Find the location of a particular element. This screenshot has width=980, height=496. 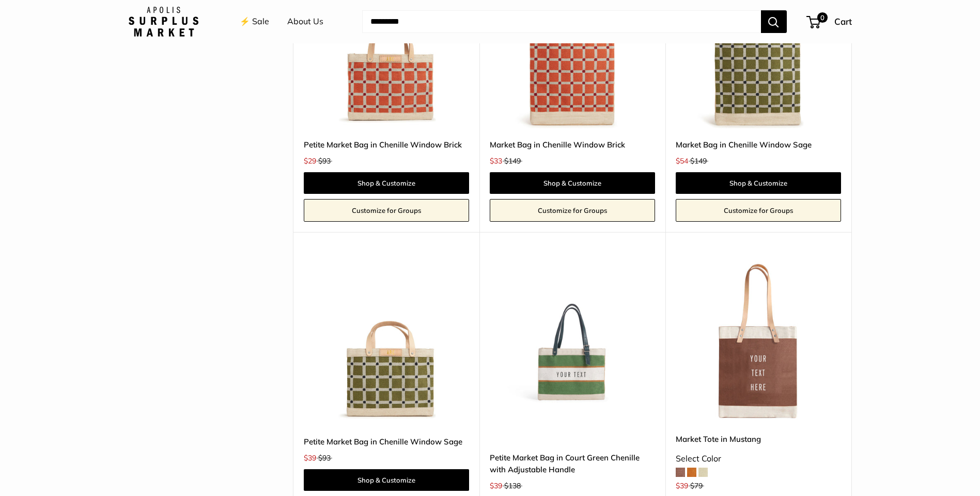

img: Apolis: Surplus Market is located at coordinates (163, 22).